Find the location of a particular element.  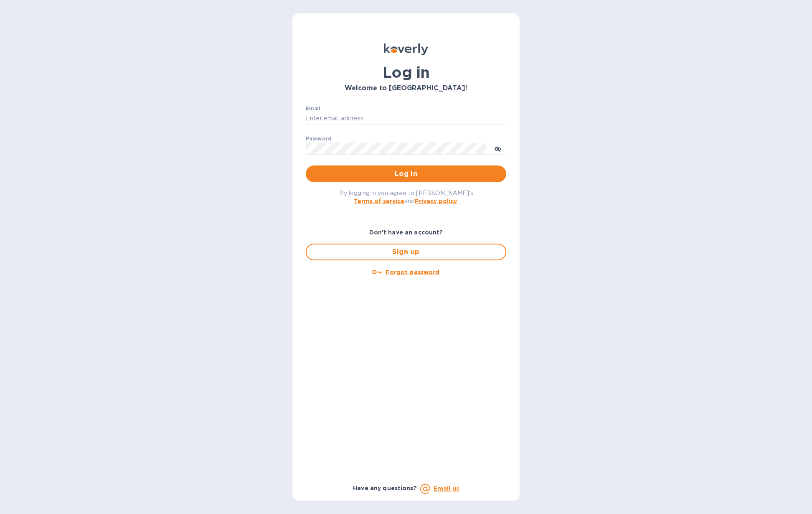

h1: Log in is located at coordinates (406, 72).